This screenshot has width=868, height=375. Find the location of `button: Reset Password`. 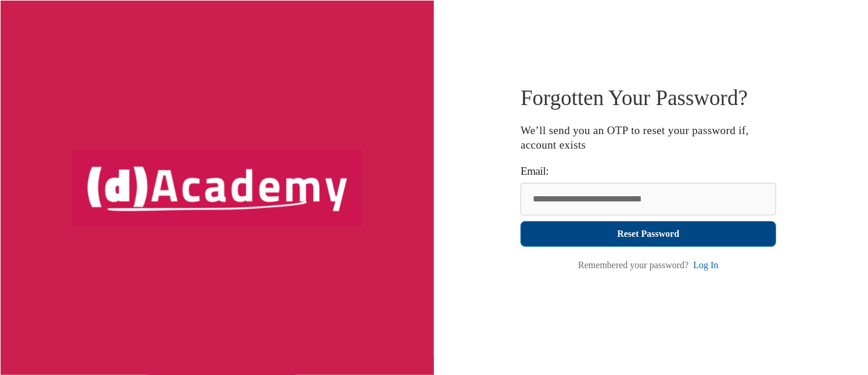

button: Reset Password is located at coordinates (648, 234).